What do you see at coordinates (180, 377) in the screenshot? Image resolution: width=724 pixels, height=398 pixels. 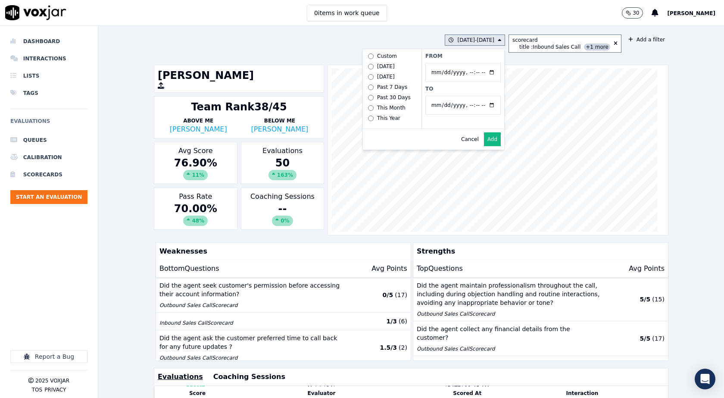 I see `button: Evaluations` at bounding box center [180, 377].